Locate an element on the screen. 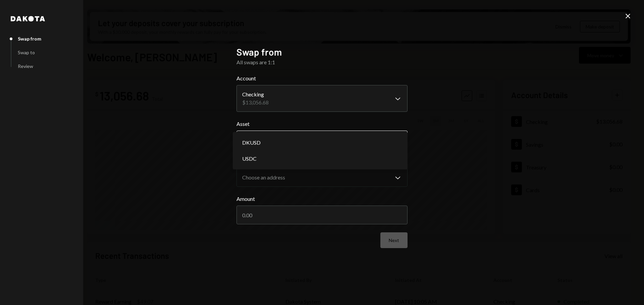  div: Swap from is located at coordinates (30, 39).